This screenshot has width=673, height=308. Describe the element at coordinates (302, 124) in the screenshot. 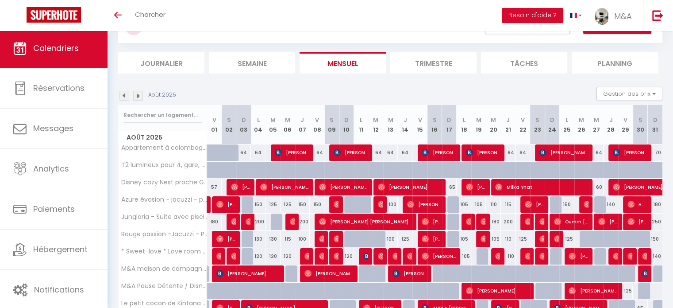

I see `th: 07` at that location.